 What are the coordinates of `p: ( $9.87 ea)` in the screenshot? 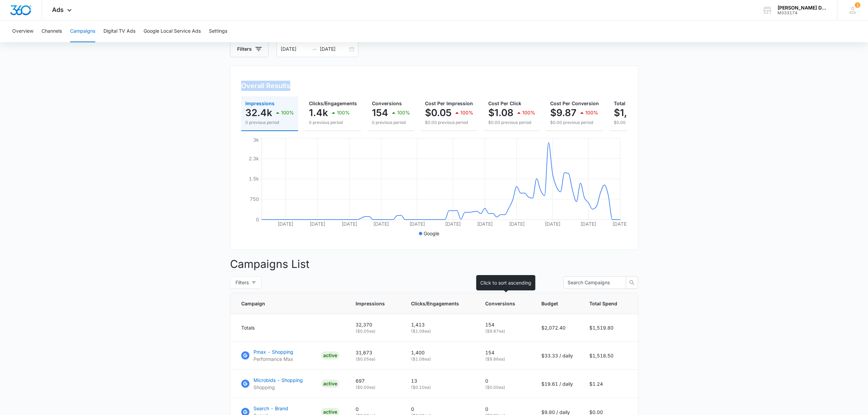 It's located at (505, 331).